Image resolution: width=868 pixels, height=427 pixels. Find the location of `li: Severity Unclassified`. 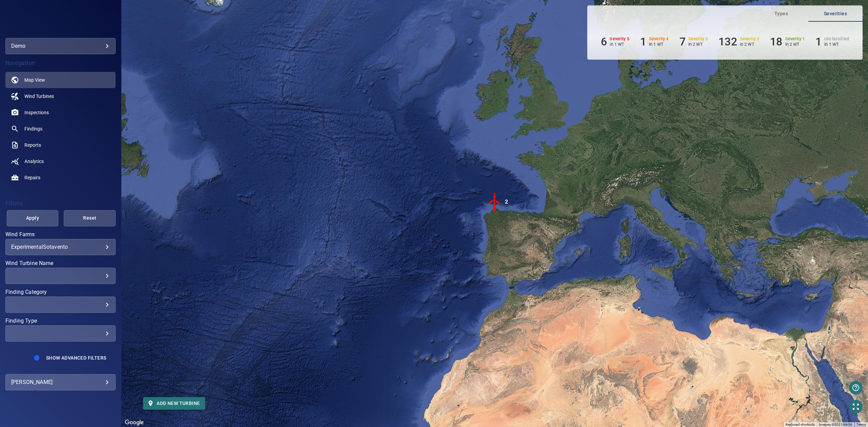

li: Severity Unclassified is located at coordinates (832, 42).